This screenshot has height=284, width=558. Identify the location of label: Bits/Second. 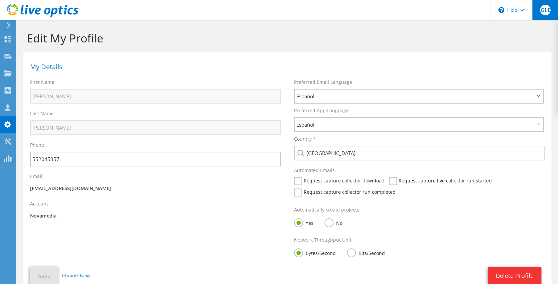
(366, 252).